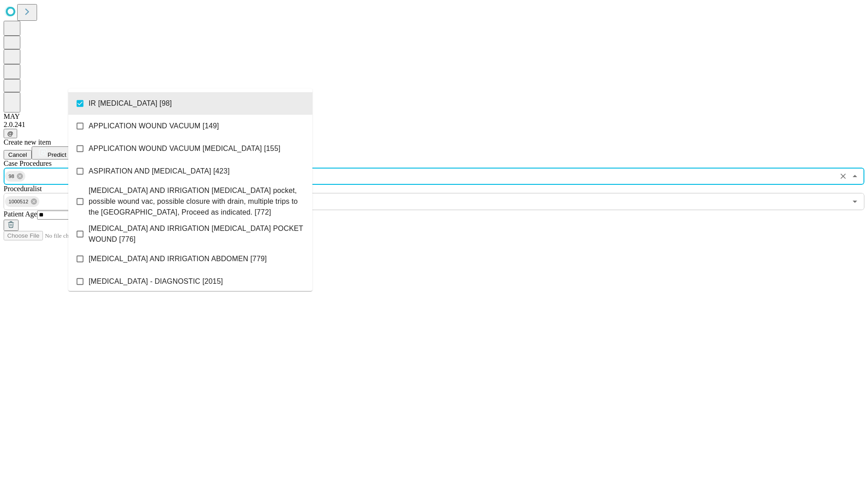 This screenshot has height=488, width=868. Describe the element at coordinates (52, 153) in the screenshot. I see `button: Predict` at that location.